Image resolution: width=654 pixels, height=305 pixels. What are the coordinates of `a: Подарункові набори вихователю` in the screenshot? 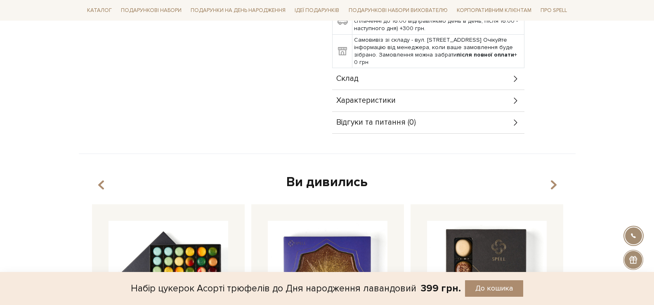 It's located at (398, 10).